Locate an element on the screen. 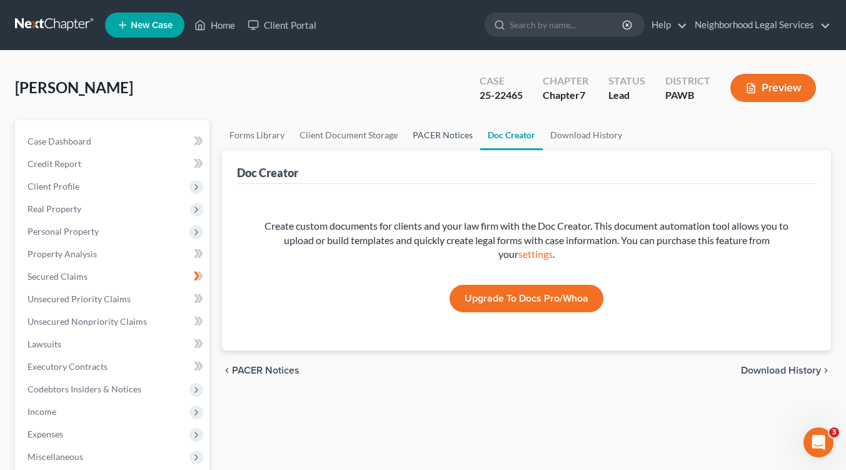  a: Secured Claims is located at coordinates (113, 276).